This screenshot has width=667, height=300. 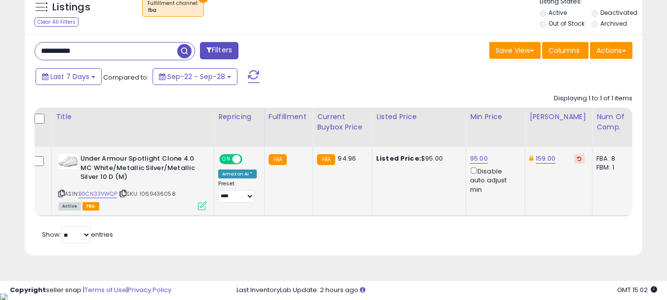 What do you see at coordinates (249, 159) in the screenshot?
I see `span: OFF` at bounding box center [249, 159].